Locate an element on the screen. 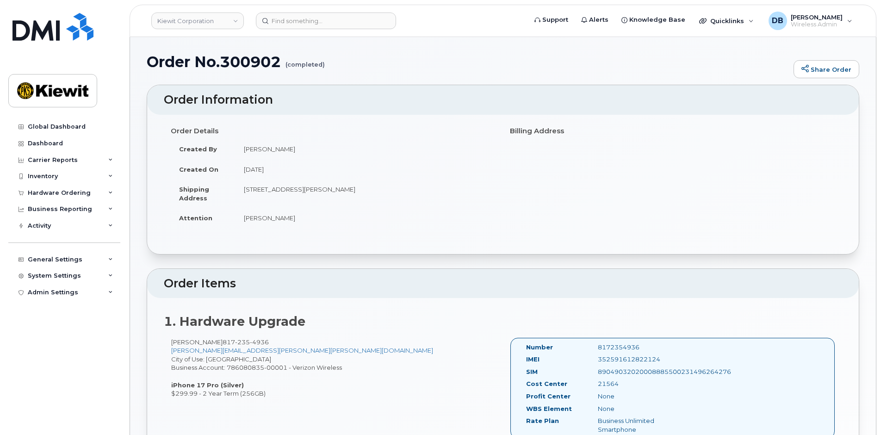 The width and height of the screenshot is (881, 435). label: IMEI is located at coordinates (533, 359).